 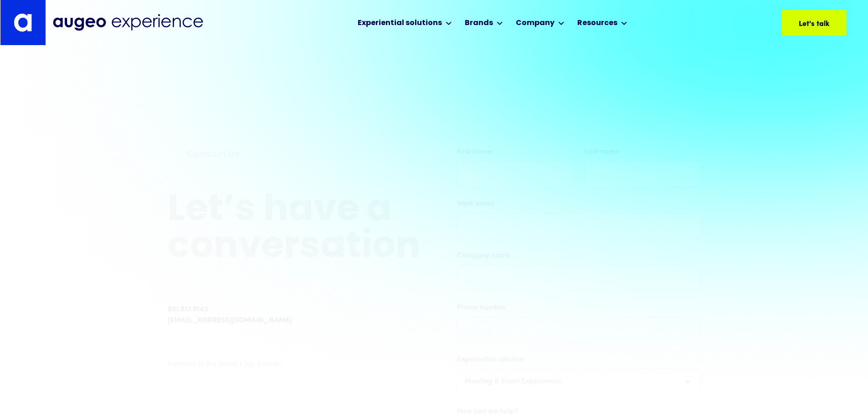 What do you see at coordinates (128, 22) in the screenshot?
I see `img: Augeo Experience business unit full logo in midnight blue.` at bounding box center [128, 22].